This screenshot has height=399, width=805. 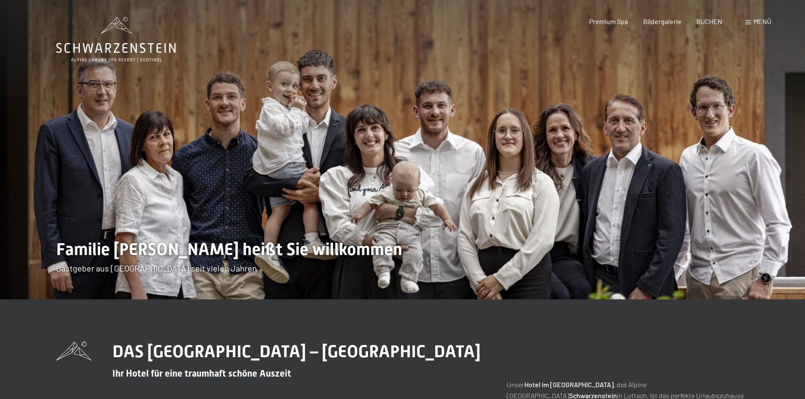 I want to click on a: Premium Spa, so click(x=608, y=21).